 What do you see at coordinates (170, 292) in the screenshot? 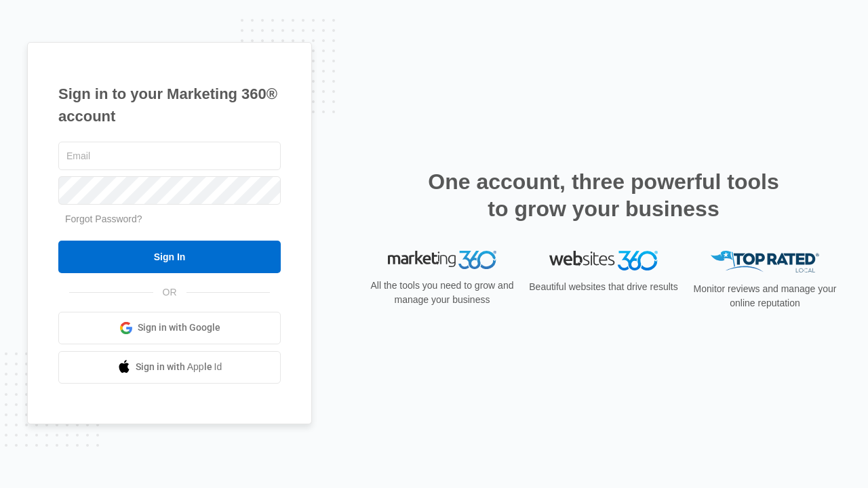
I see `span: OR` at bounding box center [170, 292].